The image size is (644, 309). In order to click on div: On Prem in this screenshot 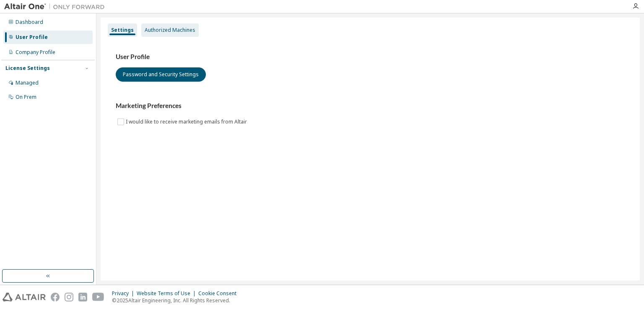, I will do `click(26, 97)`.